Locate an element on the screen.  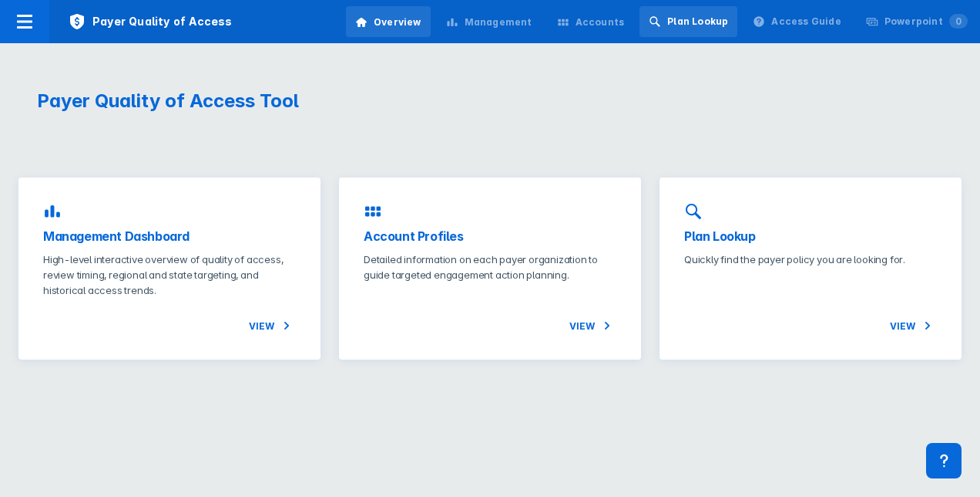
a: Account ProfilesDetailed information on each payer organization to guide targeted engagement acti... is located at coordinates (490, 268).